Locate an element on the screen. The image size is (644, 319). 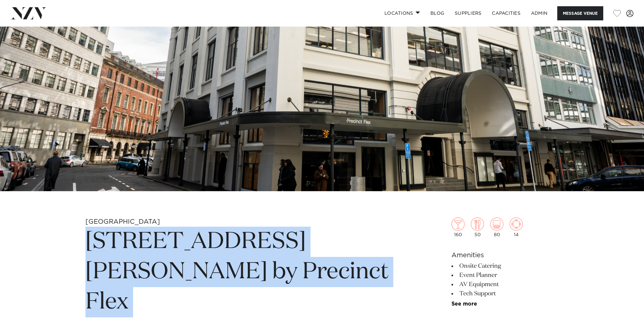
a: BLOG is located at coordinates (437, 13).